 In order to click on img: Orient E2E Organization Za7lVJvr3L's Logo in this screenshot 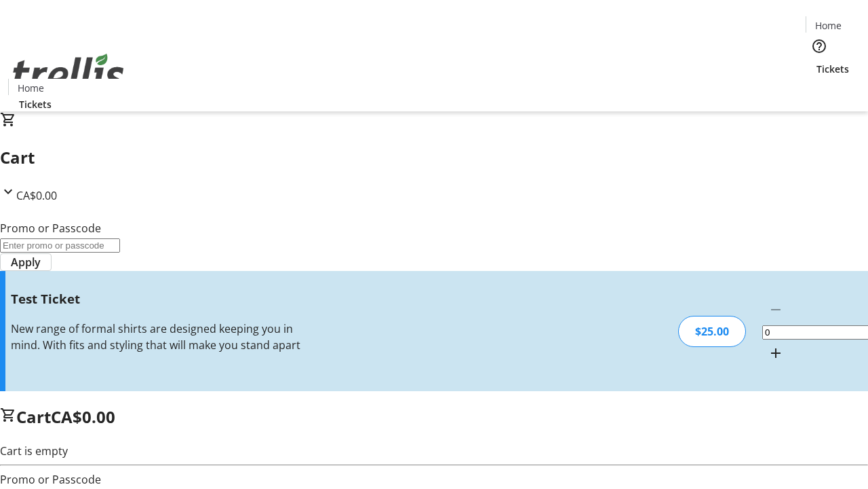, I will do `click(68, 72)`.